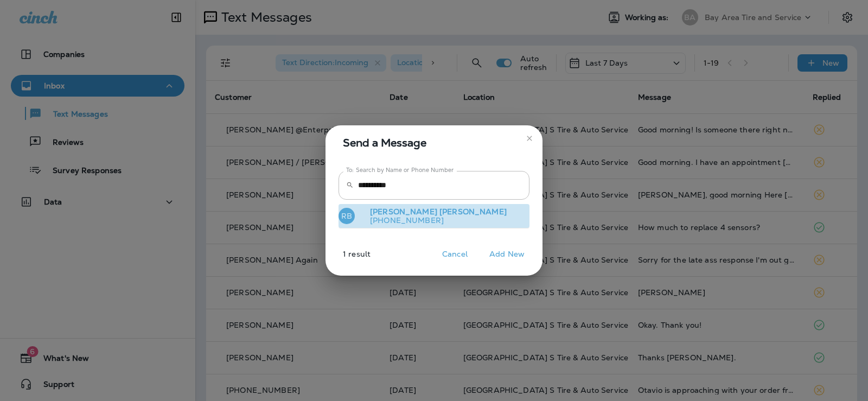  What do you see at coordinates (455, 254) in the screenshot?
I see `button: Cancel` at bounding box center [455, 254].